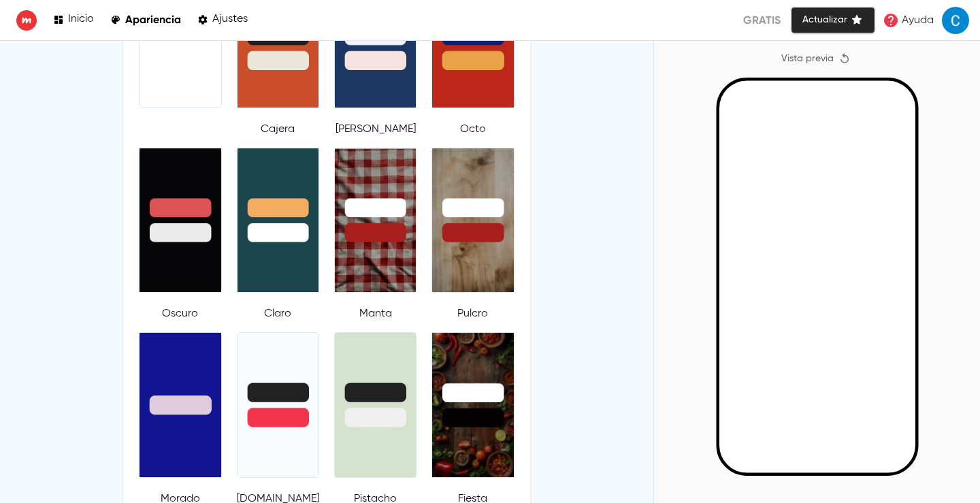 The image size is (980, 503). Describe the element at coordinates (146, 20) in the screenshot. I see `a: Apariencia` at that location.